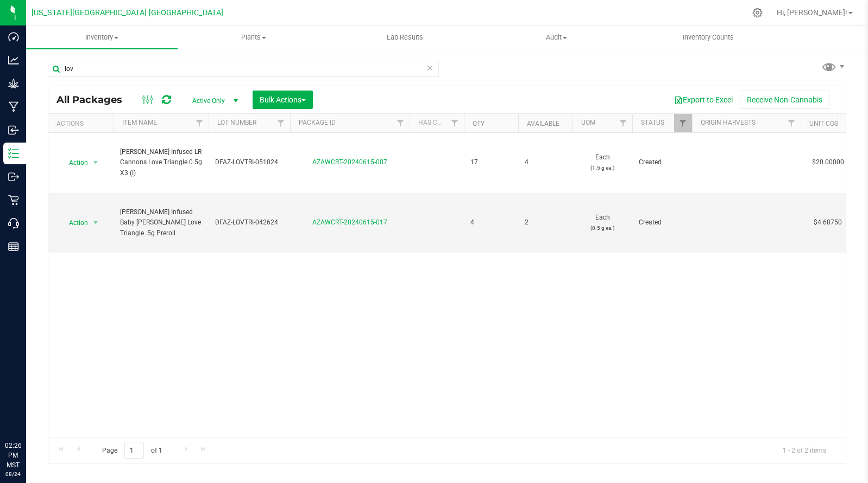 This screenshot has height=483, width=868. Describe the element at coordinates (588, 123) in the screenshot. I see `a: UOM` at that location.